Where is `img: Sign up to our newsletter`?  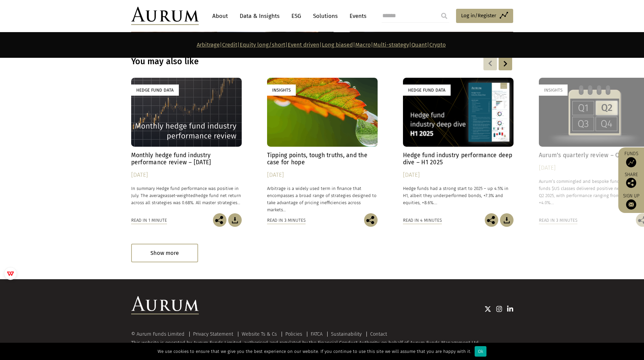 img: Sign up to our newsletter is located at coordinates (631, 205).